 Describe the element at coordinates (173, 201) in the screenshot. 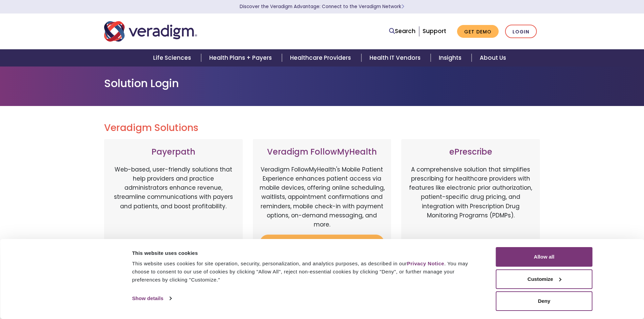

I see `p: Web-based, user-friendly solutions that help providers and practice administrators enhance revenu...` at that location.